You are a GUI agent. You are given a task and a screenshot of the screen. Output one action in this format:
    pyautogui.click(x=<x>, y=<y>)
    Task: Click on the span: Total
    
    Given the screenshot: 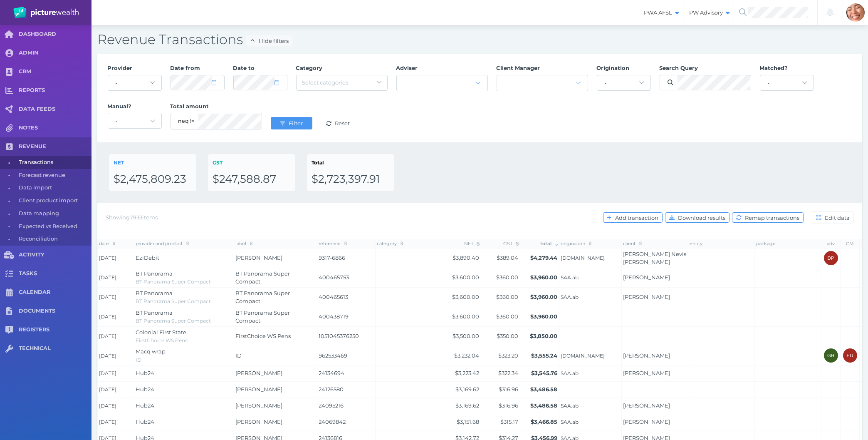 What is the action you would take?
    pyautogui.click(x=317, y=162)
    